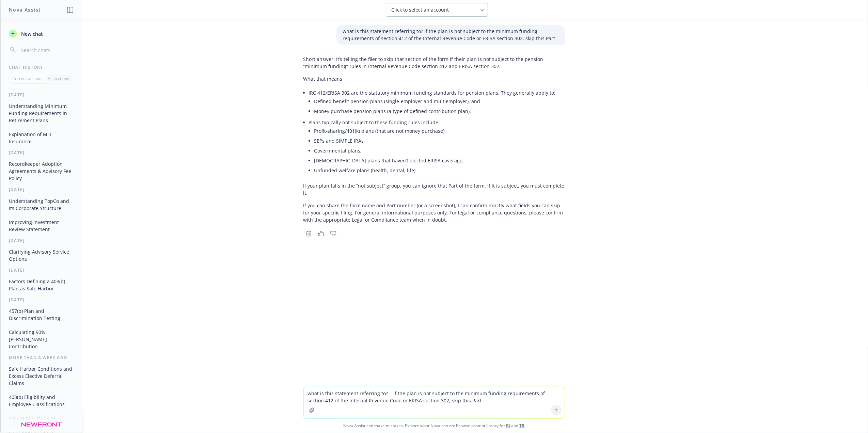 This screenshot has width=868, height=433. I want to click on button: 403(b) Eligibility and Employee Classifications, so click(41, 400).